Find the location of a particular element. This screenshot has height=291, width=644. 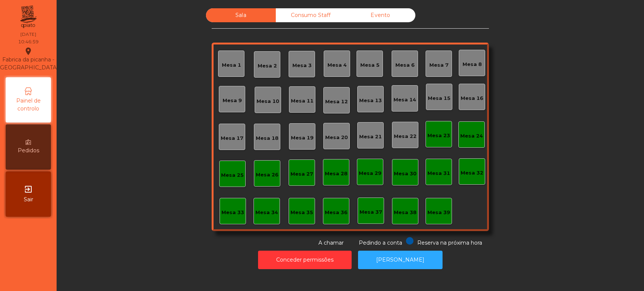

div: Consumo Staff is located at coordinates (310, 15).